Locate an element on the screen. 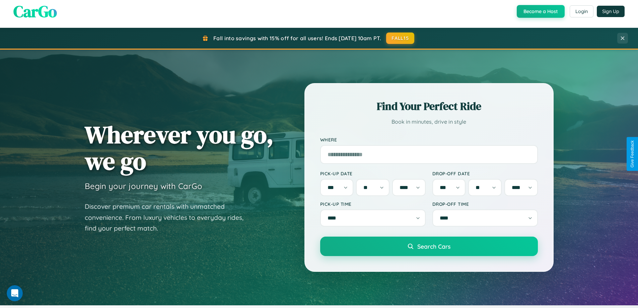  p: Discover premium car rentals with unmatched convenience. From luxury vehicles to everyday rides, ... is located at coordinates (168, 217).